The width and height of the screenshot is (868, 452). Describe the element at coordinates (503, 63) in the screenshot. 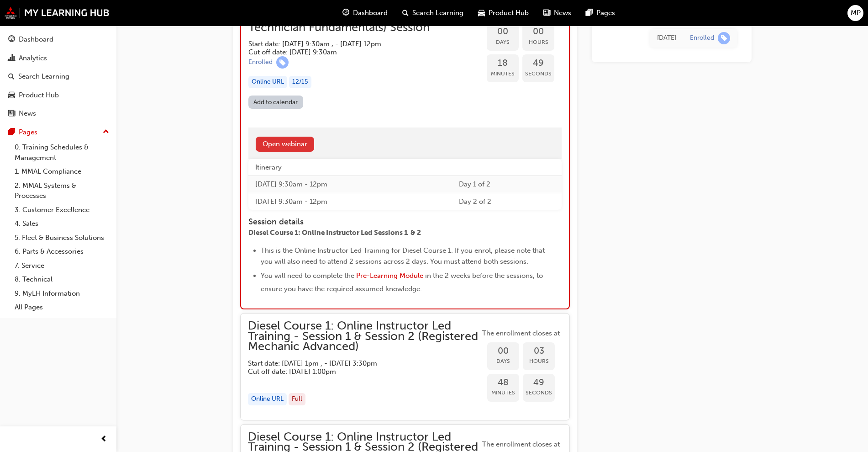

I see `span: 18` at that location.